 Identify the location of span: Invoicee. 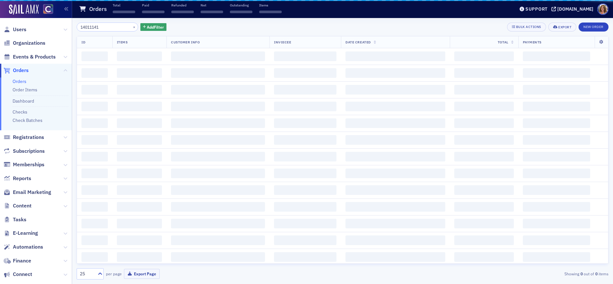
(282, 42).